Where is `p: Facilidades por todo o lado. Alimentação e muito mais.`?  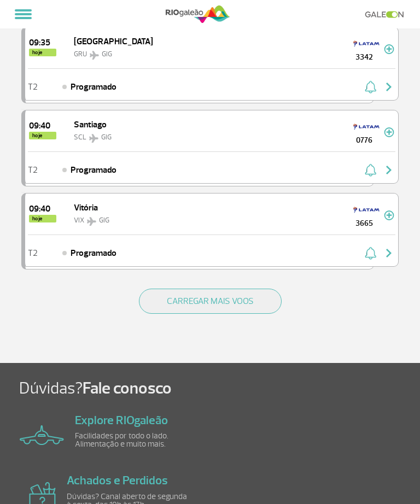
p: Facilidades por todo o lado. Alimentação e muito mais. is located at coordinates (138, 440).